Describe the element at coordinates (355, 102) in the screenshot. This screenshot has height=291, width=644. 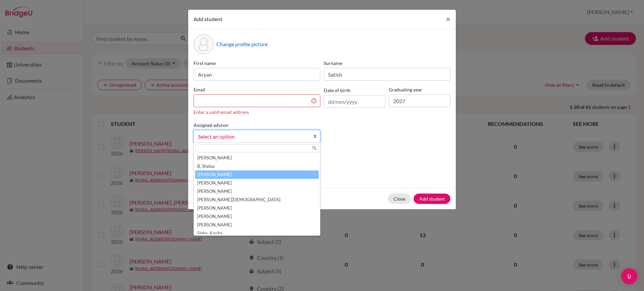
I see `input: dd/mm/yyyy` at that location.